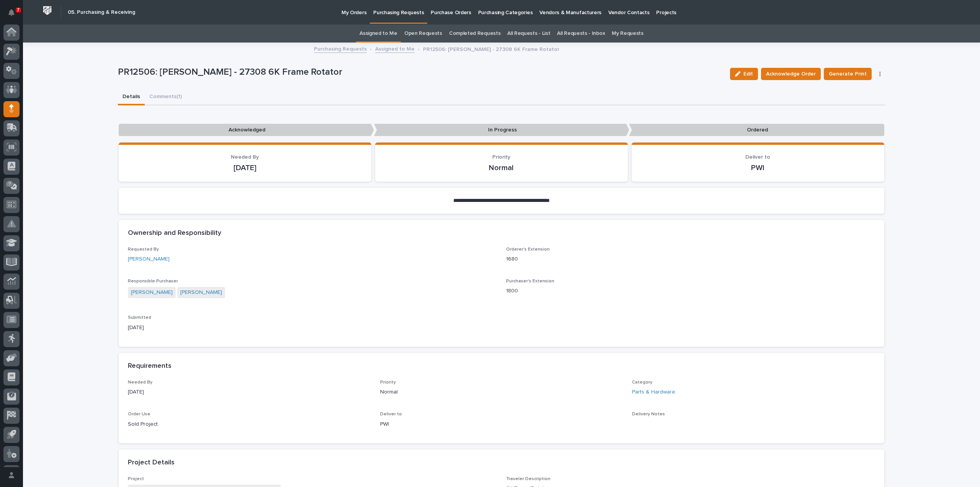  Describe the element at coordinates (47, 10) in the screenshot. I see `img: Workspace Logo` at that location.